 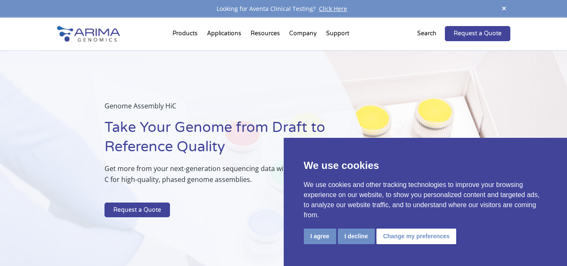 I want to click on p: Get more from your next-generation sequencing data with the Arima Hi-C for high-quality, phased g..., so click(x=219, y=177).